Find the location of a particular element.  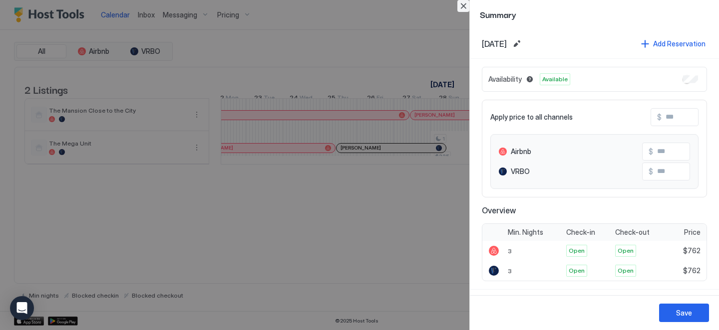

span: Availability is located at coordinates (505, 79).